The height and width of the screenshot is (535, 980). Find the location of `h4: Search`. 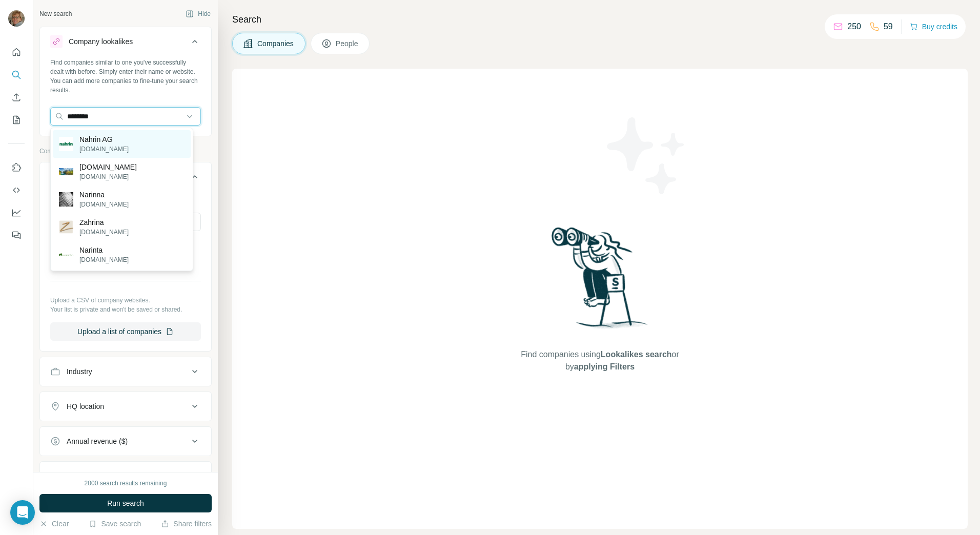

h4: Search is located at coordinates (599, 20).